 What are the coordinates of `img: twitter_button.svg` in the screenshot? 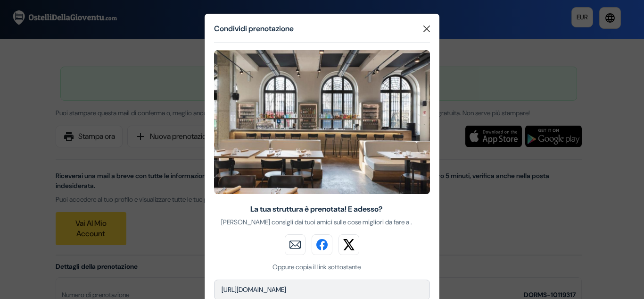 It's located at (349, 245).